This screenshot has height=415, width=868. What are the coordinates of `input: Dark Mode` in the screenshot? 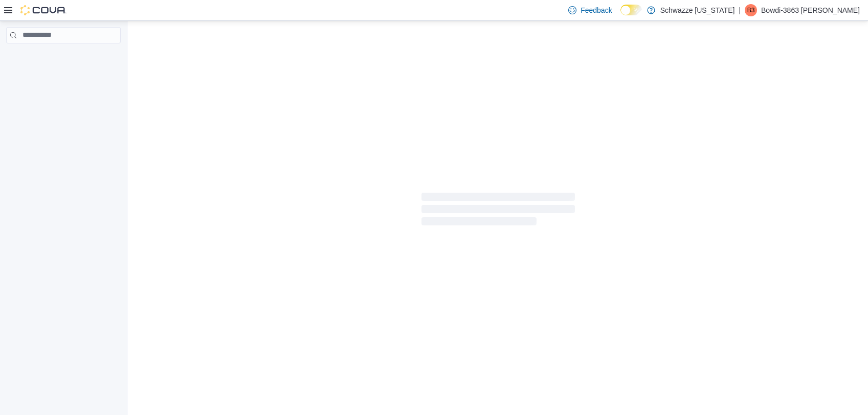 It's located at (631, 10).